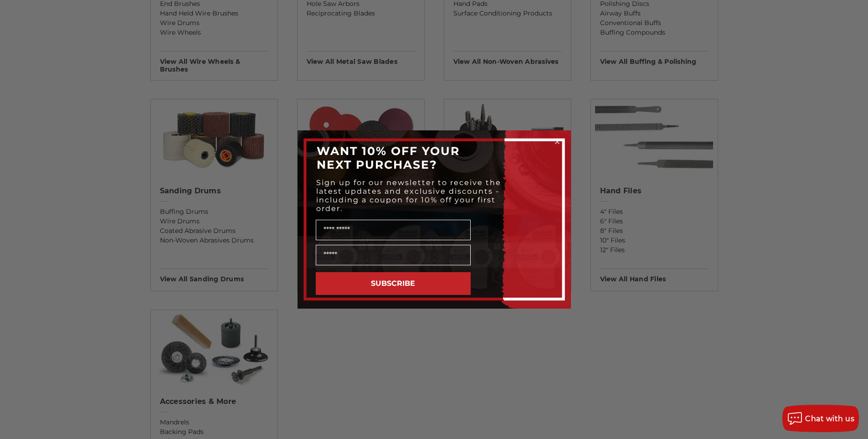 This screenshot has height=439, width=868. Describe the element at coordinates (388, 158) in the screenshot. I see `span: WANT 10% OFF YOUR NEXT PURCHASE?` at that location.